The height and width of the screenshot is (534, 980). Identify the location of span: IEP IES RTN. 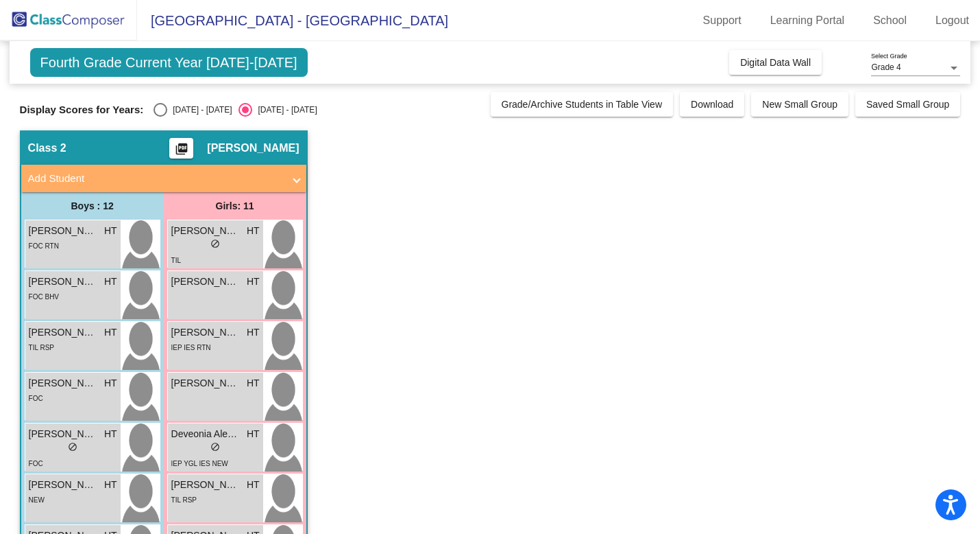
(191, 348).